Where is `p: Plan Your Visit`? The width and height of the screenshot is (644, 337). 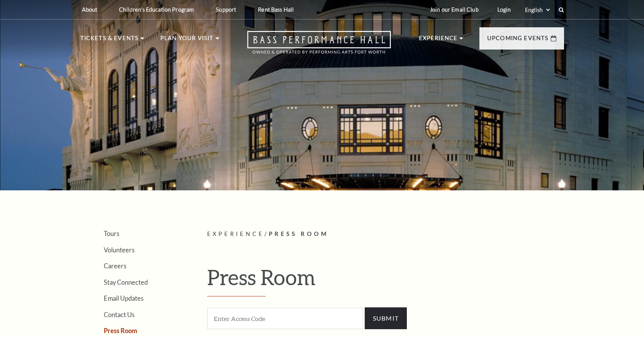
p: Plan Your Visit is located at coordinates (187, 41).